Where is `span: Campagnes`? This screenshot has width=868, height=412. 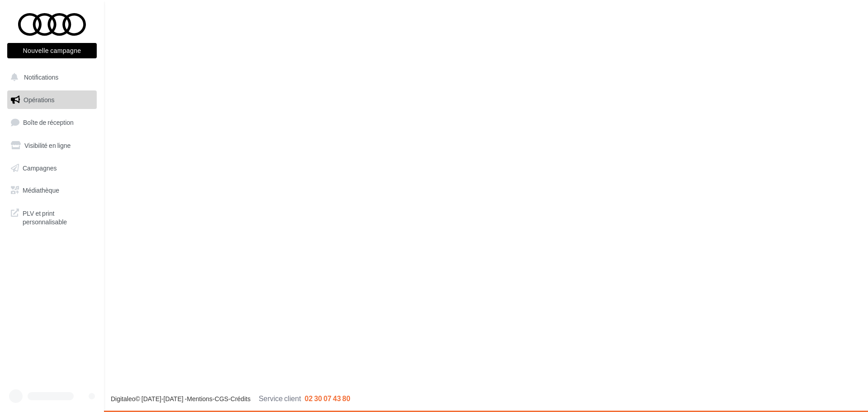 span: Campagnes is located at coordinates (40, 167).